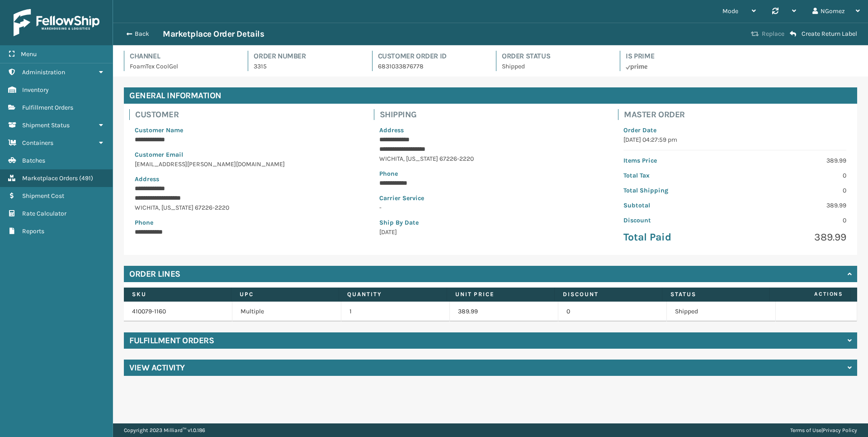  What do you see at coordinates (676, 220) in the screenshot?
I see `p: Discount` at bounding box center [676, 220].